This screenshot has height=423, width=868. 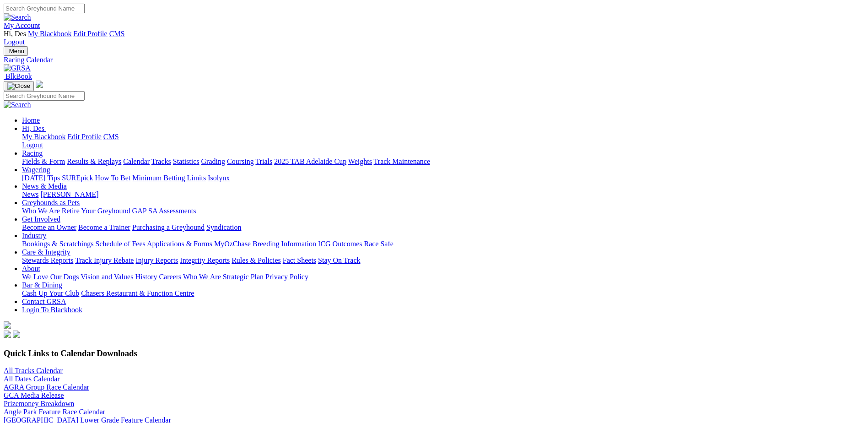 What do you see at coordinates (19, 76) in the screenshot?
I see `span: BlkBook` at bounding box center [19, 76].